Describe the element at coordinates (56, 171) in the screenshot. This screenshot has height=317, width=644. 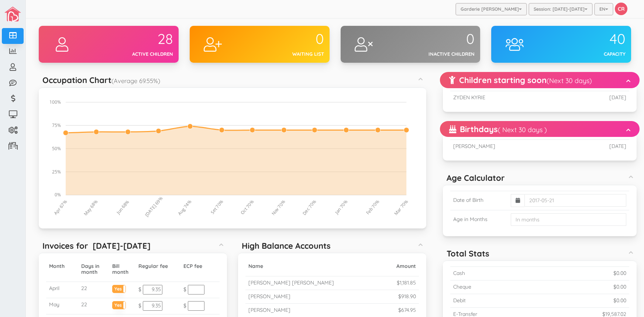
I see `tspan: 25%` at that location.